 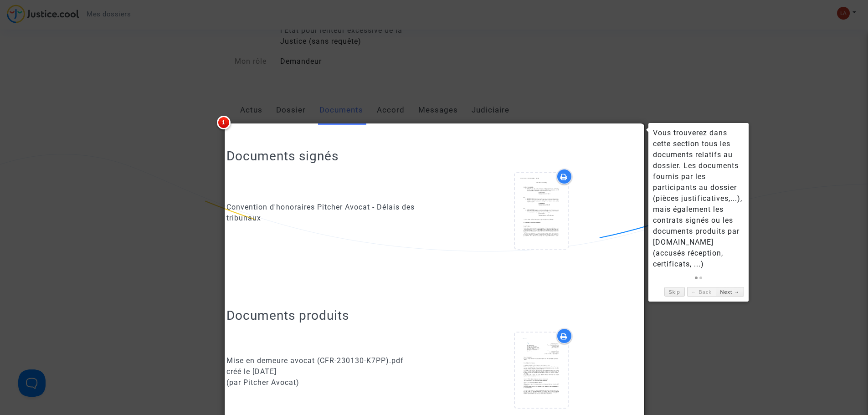 I want to click on h2: Documents produits, so click(x=434, y=315).